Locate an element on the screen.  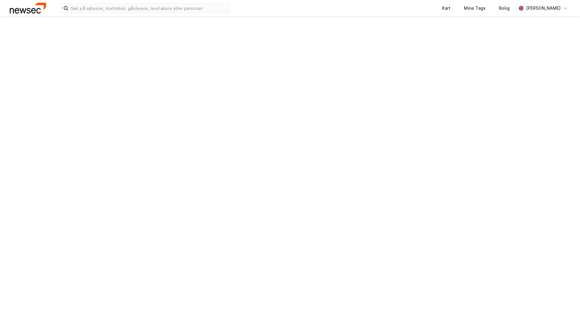
div: Kart is located at coordinates (447, 8).